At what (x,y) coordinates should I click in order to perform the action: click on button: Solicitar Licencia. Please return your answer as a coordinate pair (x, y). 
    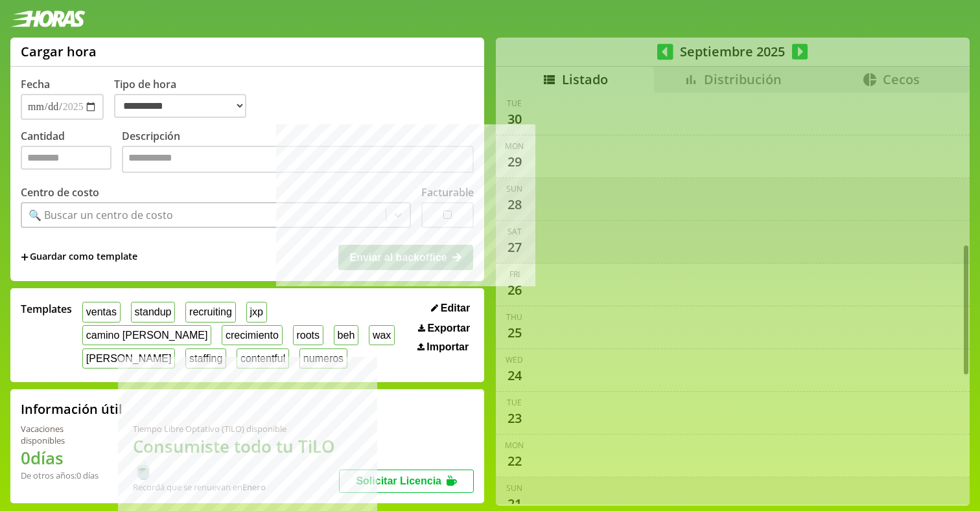
    Looking at the image, I should click on (406, 481).